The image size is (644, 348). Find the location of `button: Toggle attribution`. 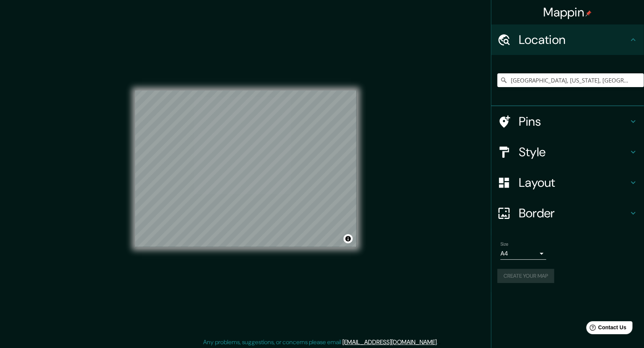

button: Toggle attribution is located at coordinates (348, 239).